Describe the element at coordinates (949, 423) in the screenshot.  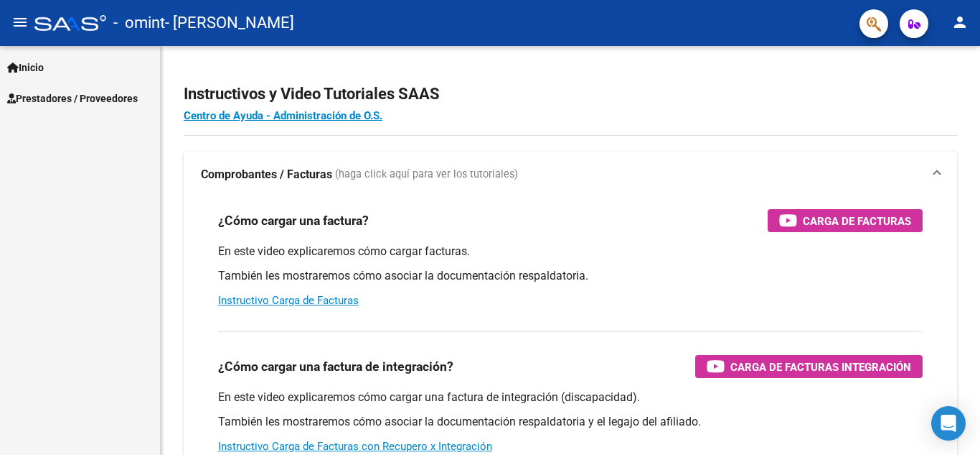
I see `div: Open Intercom Messenger` at that location.